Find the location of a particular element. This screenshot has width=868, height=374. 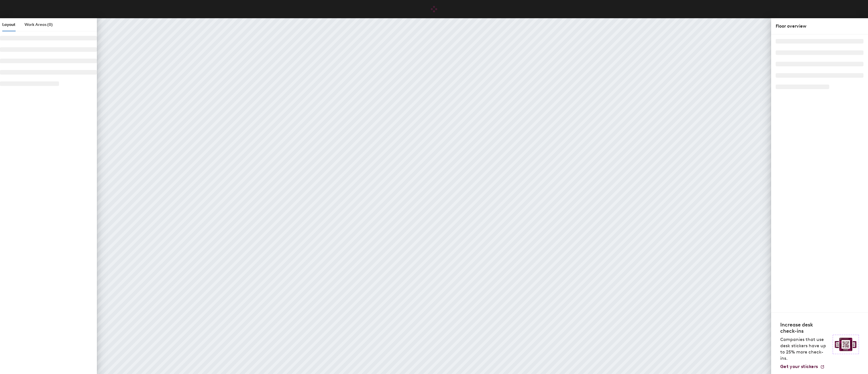

div: Floor overview is located at coordinates (820, 26).